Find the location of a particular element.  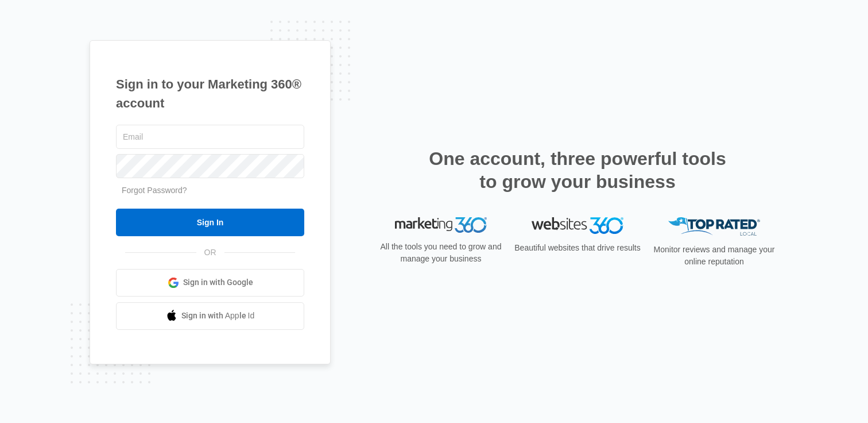

p: Monitor reviews and manage your online reputation is located at coordinates (714, 256).